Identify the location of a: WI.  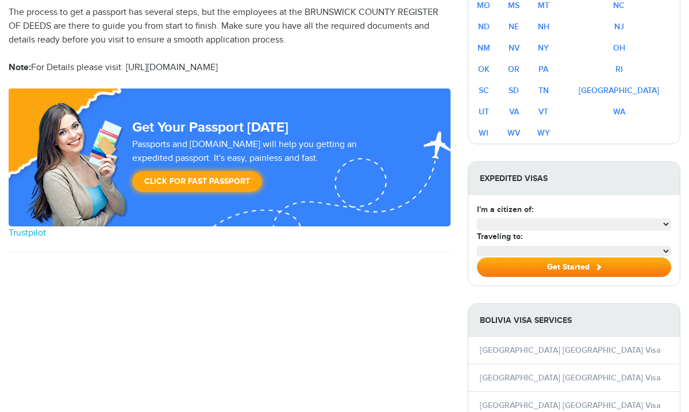
(483, 133).